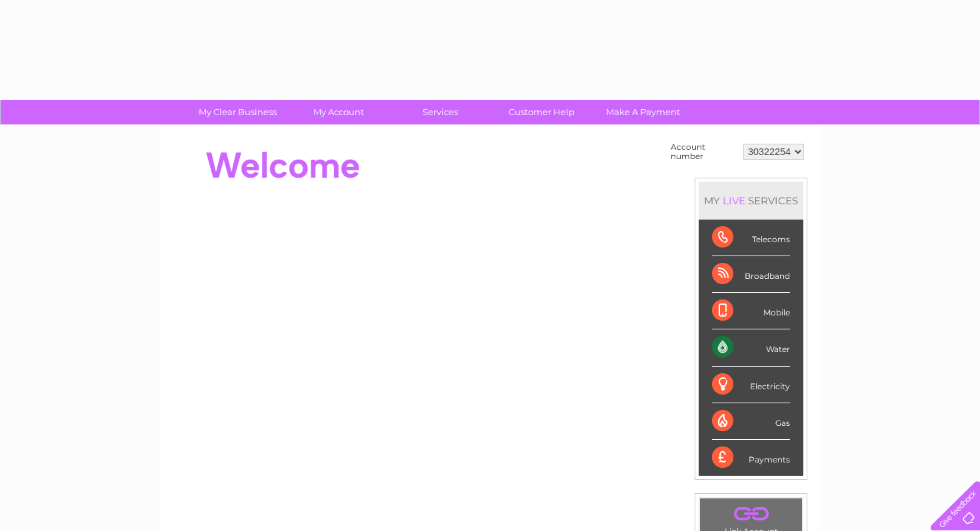 This screenshot has height=531, width=980. I want to click on div: Mobile, so click(750, 311).